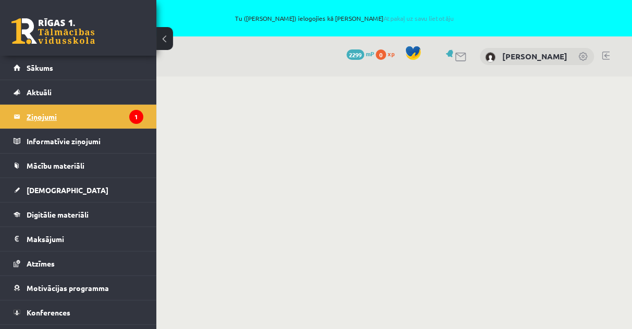 The height and width of the screenshot is (329, 632). What do you see at coordinates (85, 239) in the screenshot?
I see `legend: Maksājumi` at bounding box center [85, 239].